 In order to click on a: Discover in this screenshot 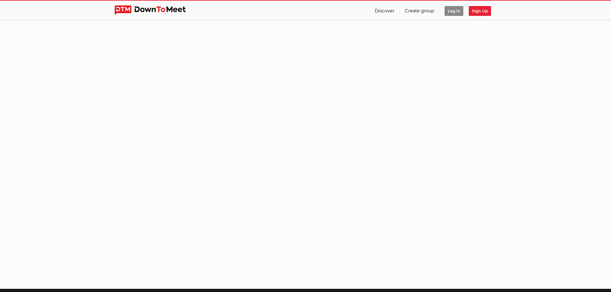, I will do `click(384, 10)`.